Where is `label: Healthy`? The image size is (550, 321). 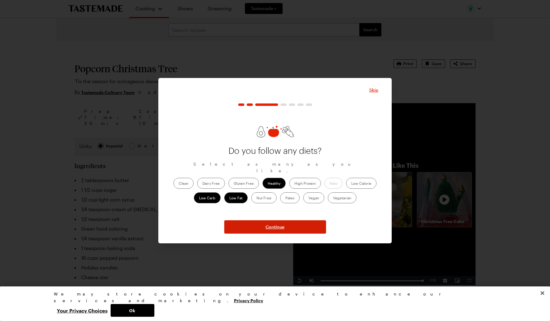
label: Healthy is located at coordinates (274, 183).